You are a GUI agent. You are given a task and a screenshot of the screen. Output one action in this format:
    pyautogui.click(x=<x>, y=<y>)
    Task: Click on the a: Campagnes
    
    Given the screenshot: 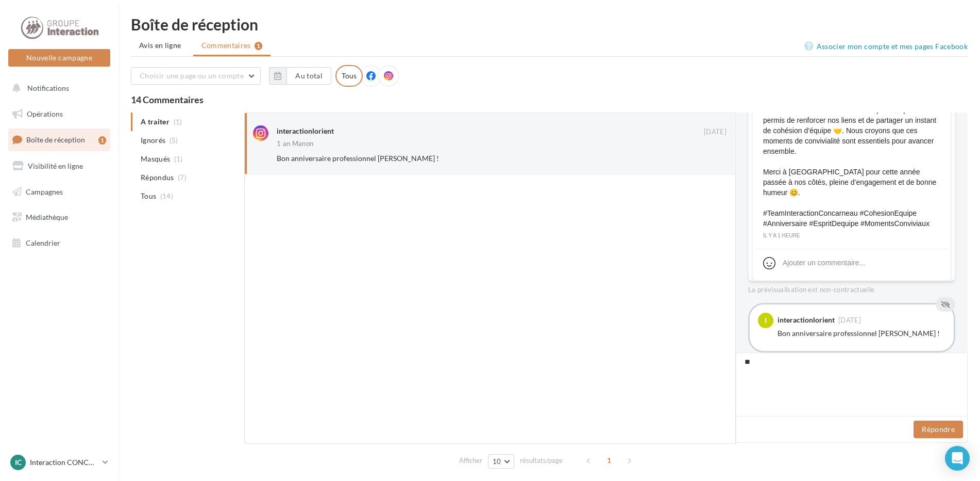 What is the action you would take?
    pyautogui.click(x=60, y=192)
    